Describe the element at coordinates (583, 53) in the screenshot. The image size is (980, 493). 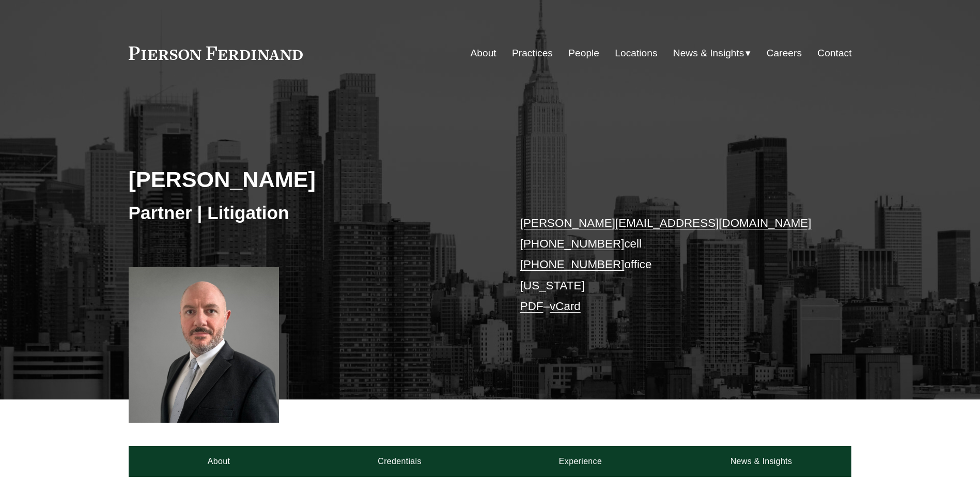
I see `a: People` at that location.